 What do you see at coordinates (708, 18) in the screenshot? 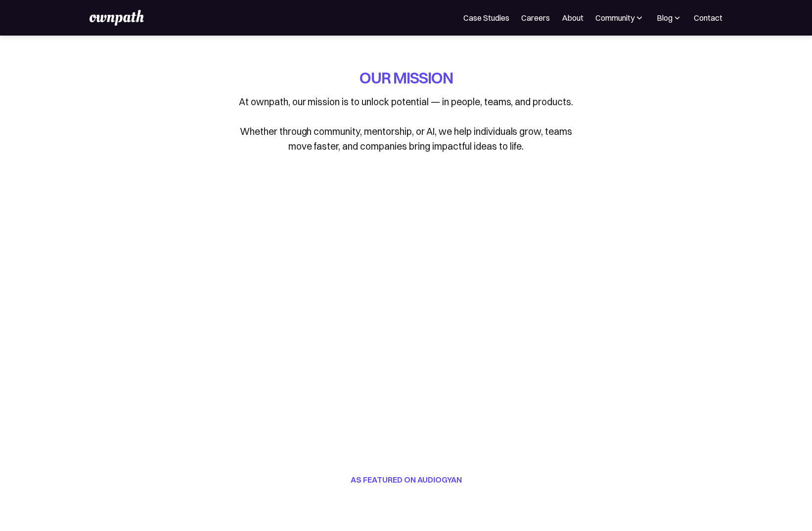
I see `a: Contact` at bounding box center [708, 18].